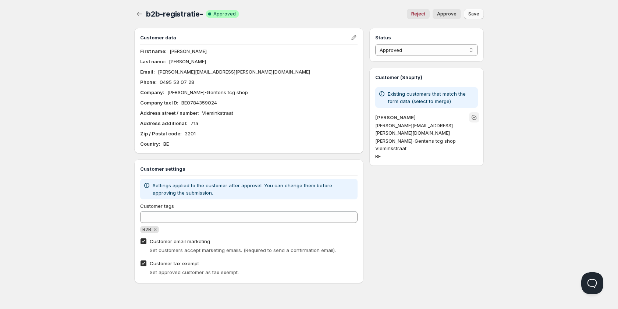 The height and width of the screenshot is (309, 618). What do you see at coordinates (354, 38) in the screenshot?
I see `button: Edit` at bounding box center [354, 38].